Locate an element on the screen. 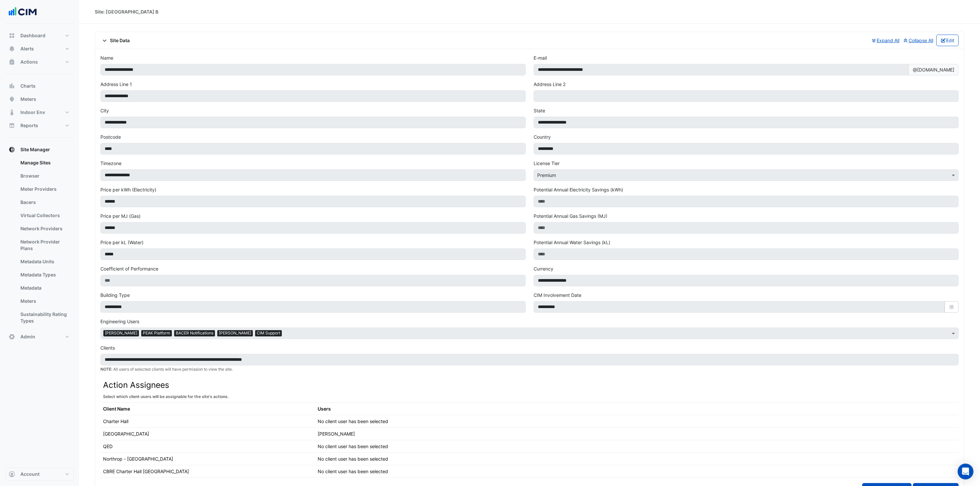 Image resolution: width=980 pixels, height=486 pixels. a: Metadata Types is located at coordinates (45, 274).